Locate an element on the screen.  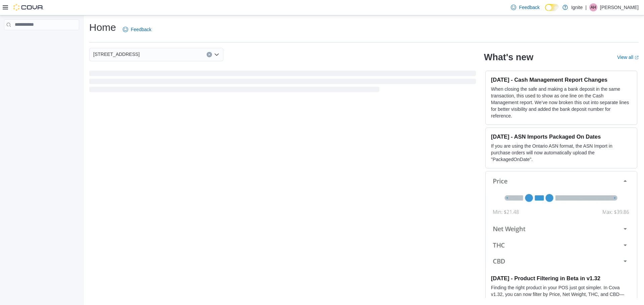
p: When closing the safe and making a bank deposit in the same transaction, this used to show as one... is located at coordinates (561, 102).